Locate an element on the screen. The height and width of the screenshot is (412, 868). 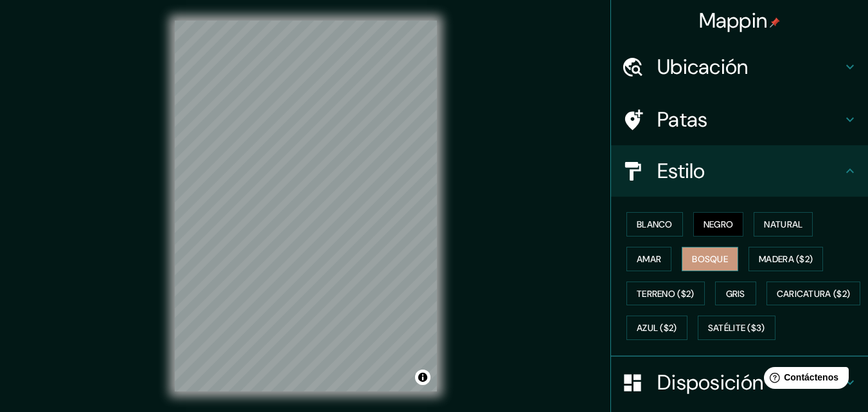
font: Negro is located at coordinates (718, 224).